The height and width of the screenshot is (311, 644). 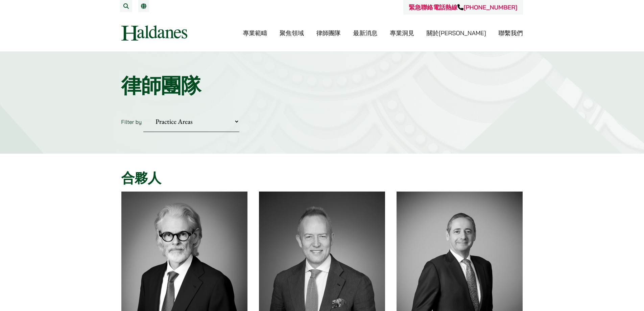 What do you see at coordinates (328, 33) in the screenshot?
I see `a: 律師團隊` at bounding box center [328, 33].